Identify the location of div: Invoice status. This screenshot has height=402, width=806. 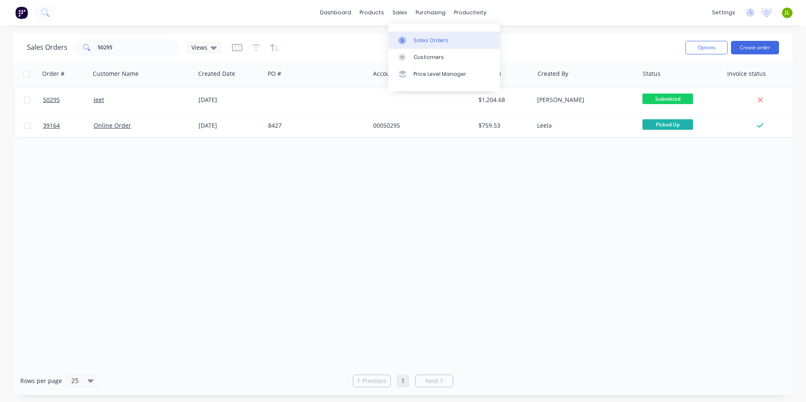
(747, 74).